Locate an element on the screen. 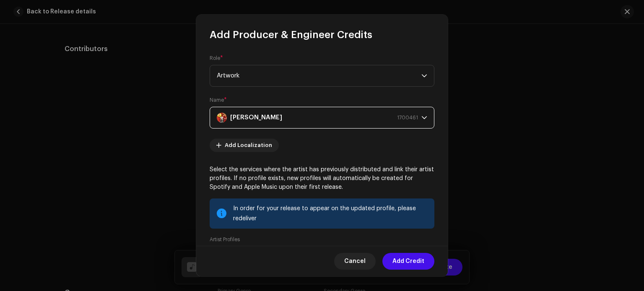 This screenshot has width=644, height=291. div: In order for your release to appear on the updated profile, please redeliver is located at coordinates (330, 214).